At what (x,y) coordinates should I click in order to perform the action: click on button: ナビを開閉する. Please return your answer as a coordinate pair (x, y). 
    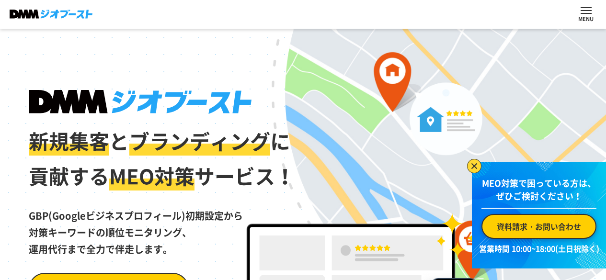
    Looking at the image, I should click on (586, 11).